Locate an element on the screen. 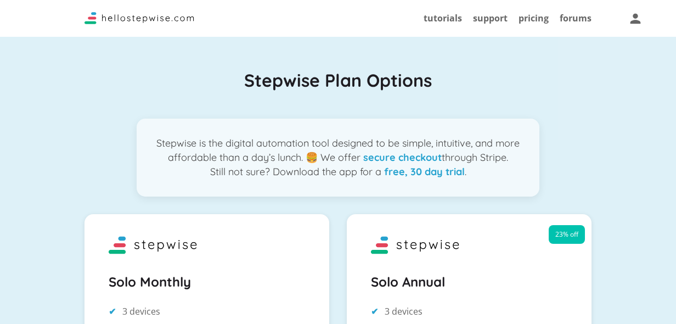 This screenshot has width=676, height=324. a: Stepwise is located at coordinates (139, 21).